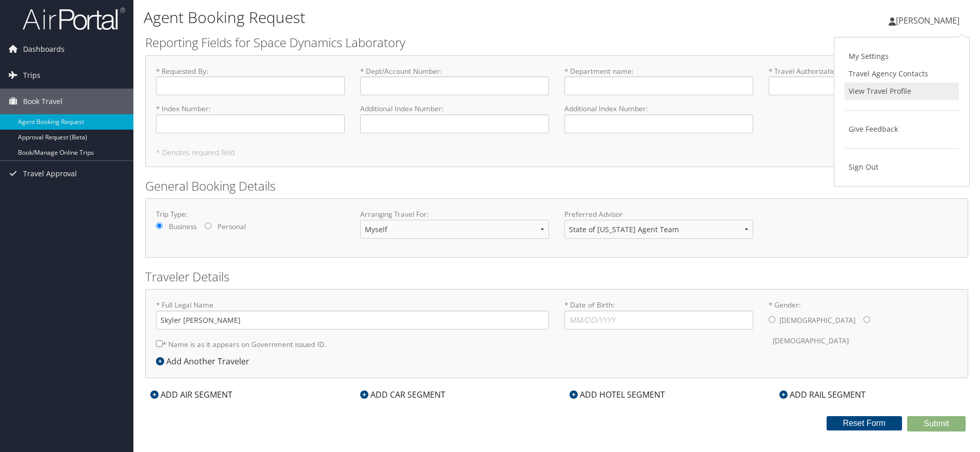 The image size is (980, 452). I want to click on input: * Department name:, so click(659, 86).